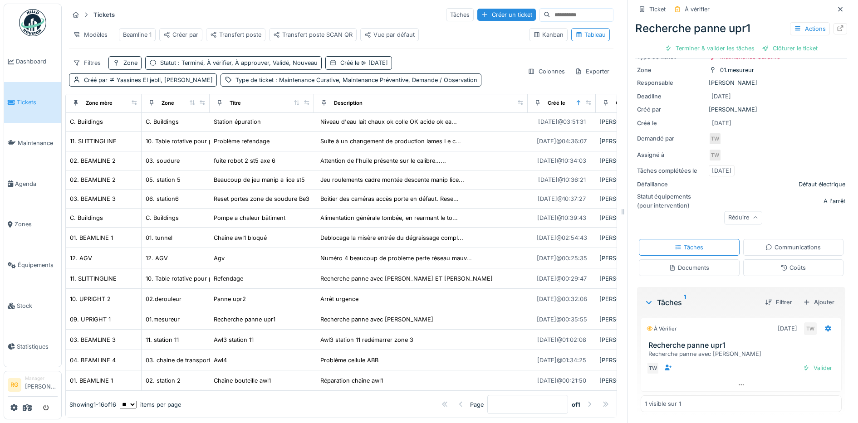 Image resolution: width=858 pixels, height=423 pixels. I want to click on div: Arrêt urgence, so click(339, 299).